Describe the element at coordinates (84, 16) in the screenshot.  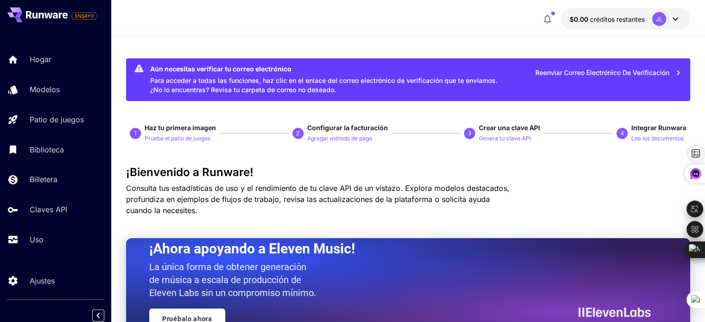
I see `font: ENSAYO` at that location.